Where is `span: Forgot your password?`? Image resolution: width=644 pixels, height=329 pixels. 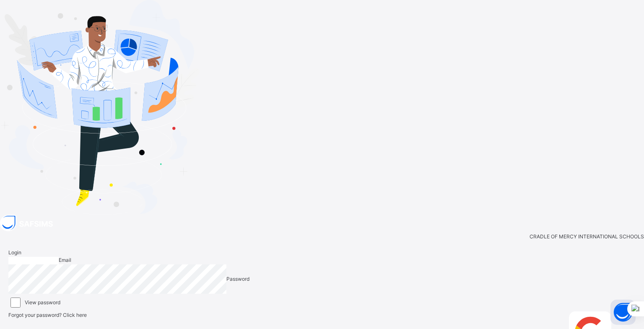 span: Forgot your password? is located at coordinates (47, 315).